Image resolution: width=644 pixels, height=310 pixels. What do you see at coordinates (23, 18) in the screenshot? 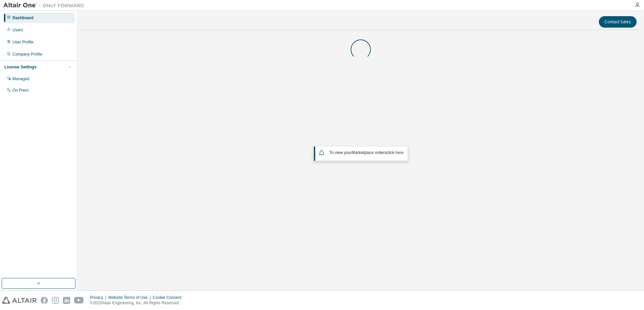
I see `div: Dashboard` at bounding box center [23, 18].